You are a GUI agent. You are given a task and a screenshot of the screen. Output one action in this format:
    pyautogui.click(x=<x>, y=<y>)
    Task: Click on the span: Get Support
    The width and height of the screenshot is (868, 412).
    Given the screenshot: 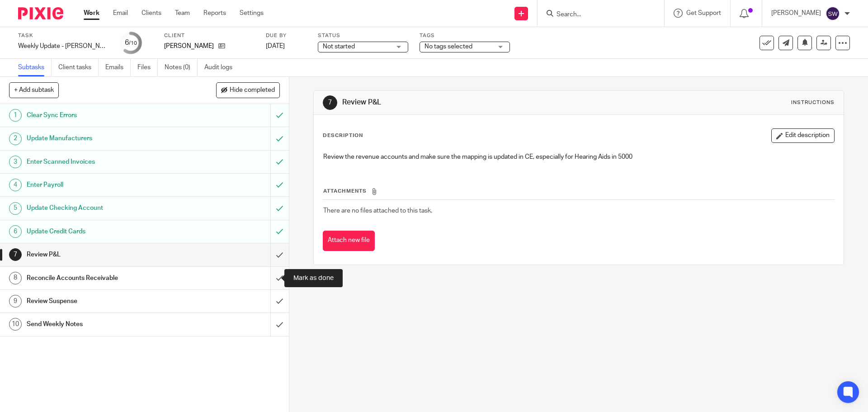 What is the action you would take?
    pyautogui.click(x=703, y=13)
    